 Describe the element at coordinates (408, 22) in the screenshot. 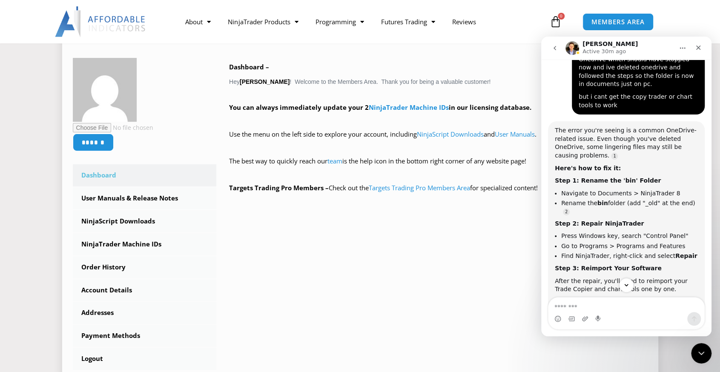

I see `a: Futures Trading` at that location.